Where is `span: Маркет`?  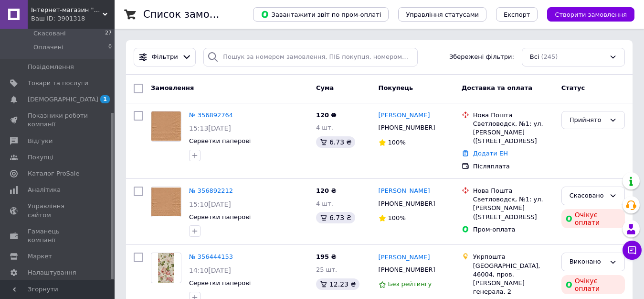
span: Маркет is located at coordinates (40, 256).